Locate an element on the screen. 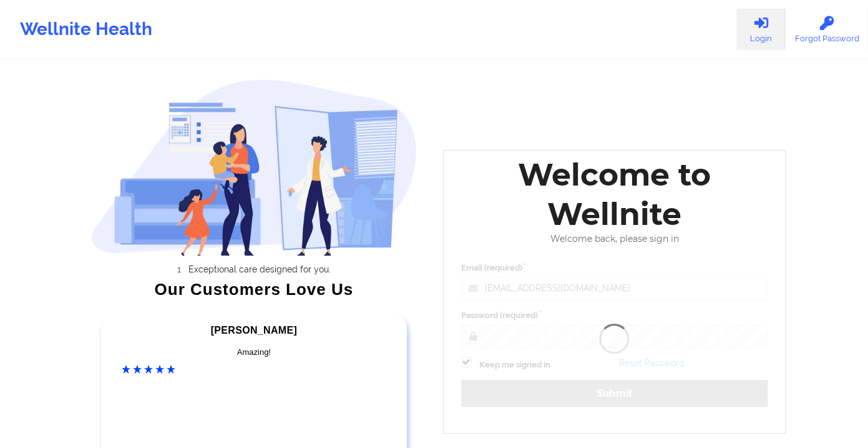 The image size is (868, 448). img: wellnite-auth-hero_200.c722682e.png is located at coordinates (254, 167).